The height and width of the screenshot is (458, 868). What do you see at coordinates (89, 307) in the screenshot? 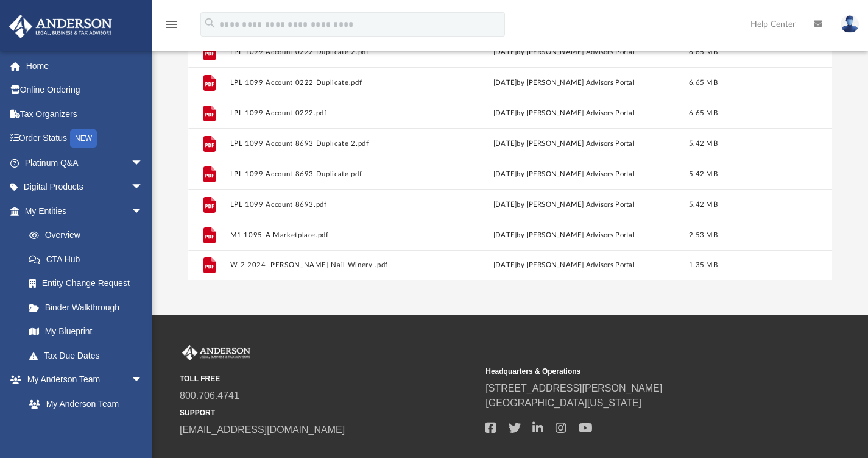
I see `a: Binder Walkthrough` at bounding box center [89, 307].